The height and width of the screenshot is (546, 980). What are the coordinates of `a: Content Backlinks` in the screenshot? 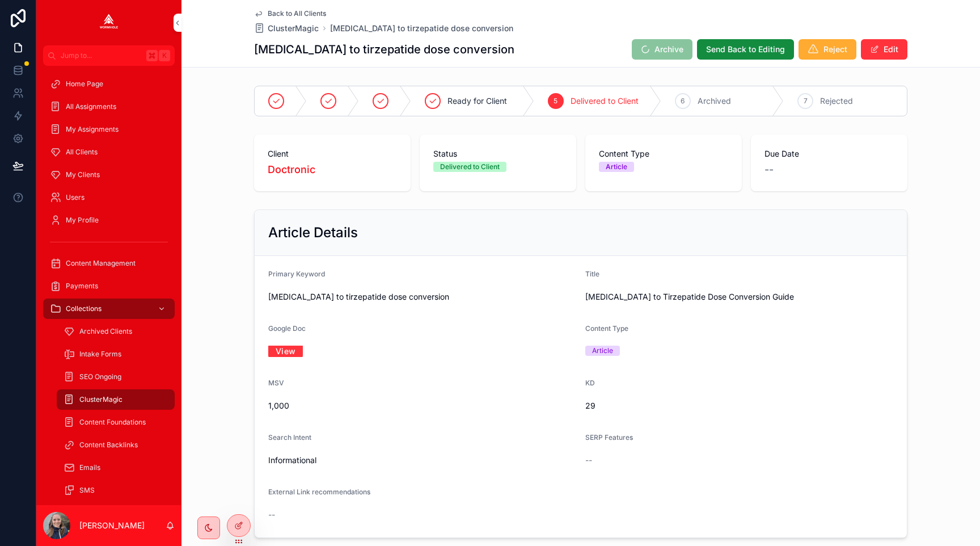 It's located at (115, 445).